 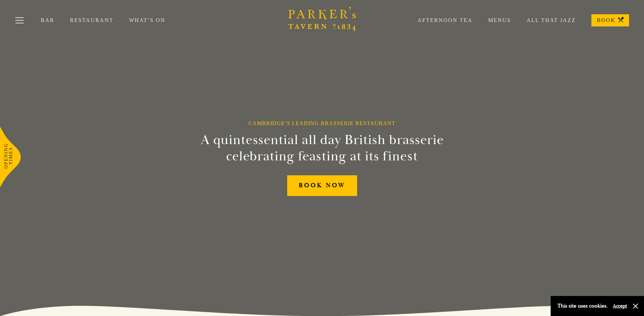 I want to click on a: BOOK NOW, so click(x=322, y=186).